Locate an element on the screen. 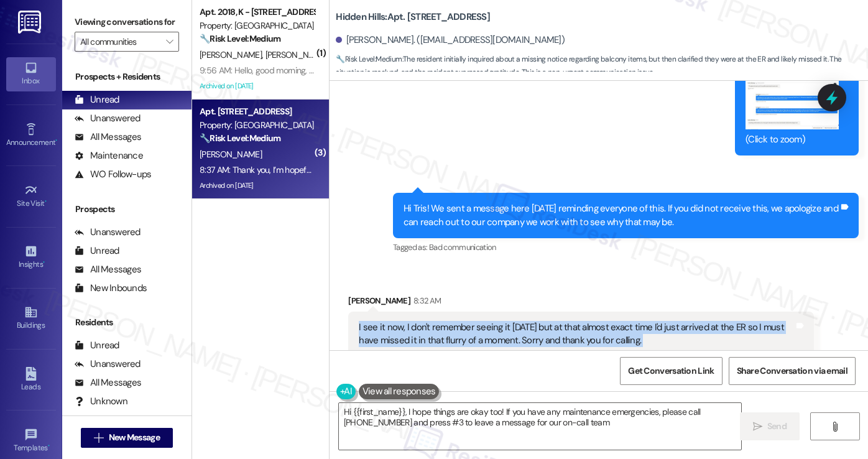 The image size is (868, 459). button: Zoom image is located at coordinates (791, 101).